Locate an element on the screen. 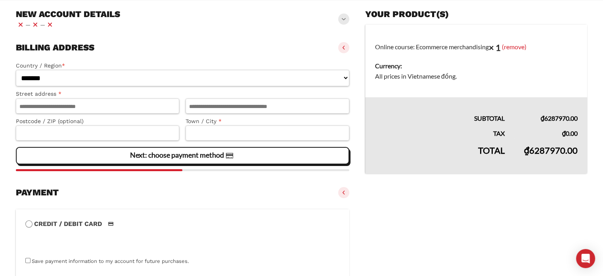  th: Tax is located at coordinates (440, 131).